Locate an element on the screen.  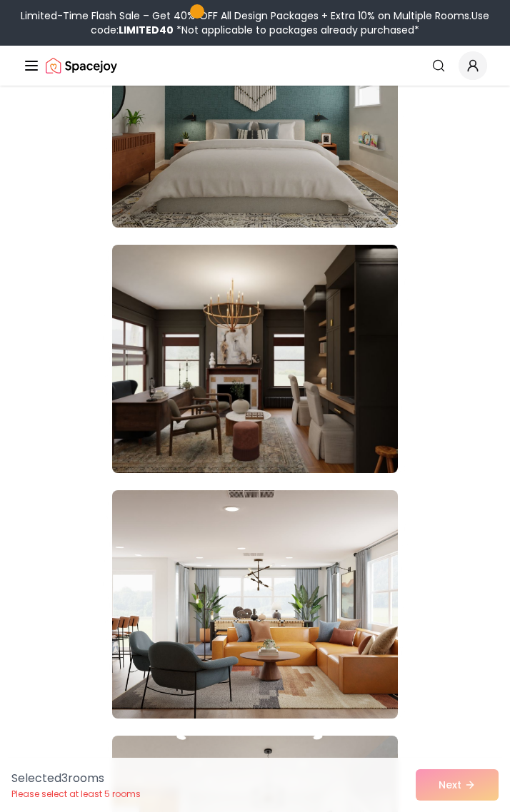
div: Limited-Time Flash Sale – Get 40% OFF All Design Packages + Extra 10% on Multiple Rooms. is located at coordinates (255, 23).